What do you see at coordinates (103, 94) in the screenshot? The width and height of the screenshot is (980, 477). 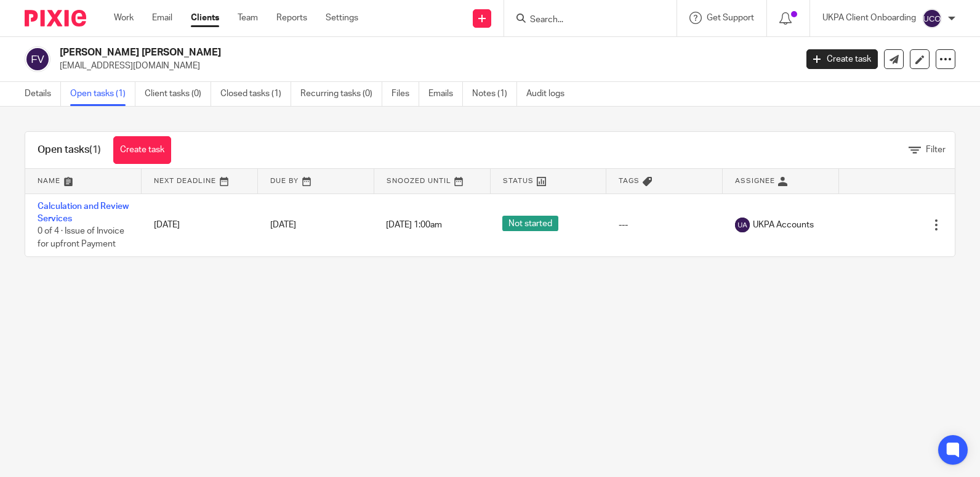 I see `a: Open tasks (1)` at bounding box center [103, 94].